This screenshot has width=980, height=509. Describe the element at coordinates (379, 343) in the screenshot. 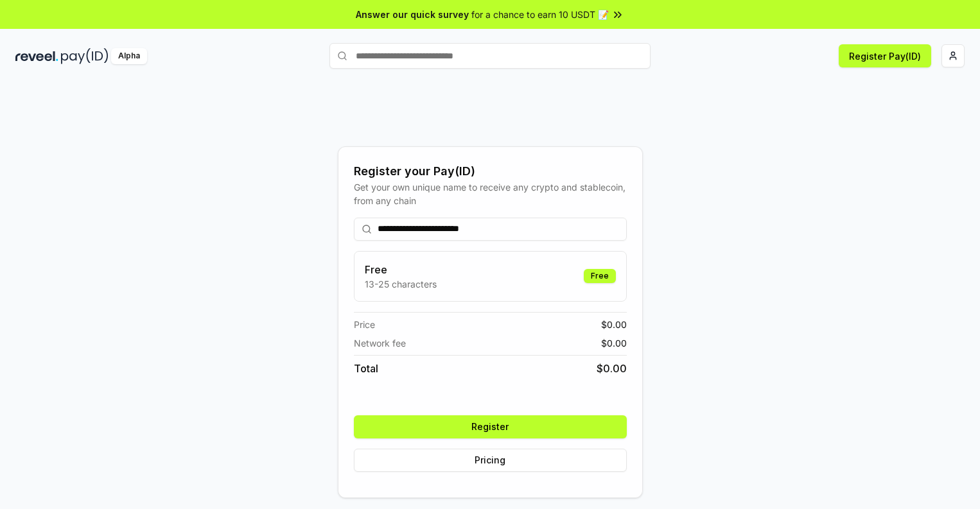

I see `span: Network fee` at that location.